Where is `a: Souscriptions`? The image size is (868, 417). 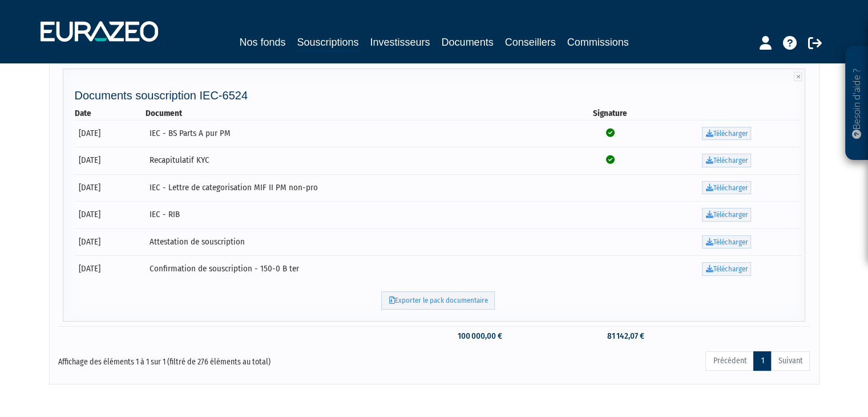
a: Souscriptions is located at coordinates (328, 43).